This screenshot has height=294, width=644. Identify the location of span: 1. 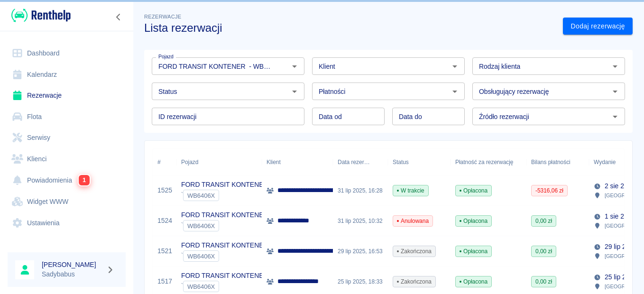
(84, 180).